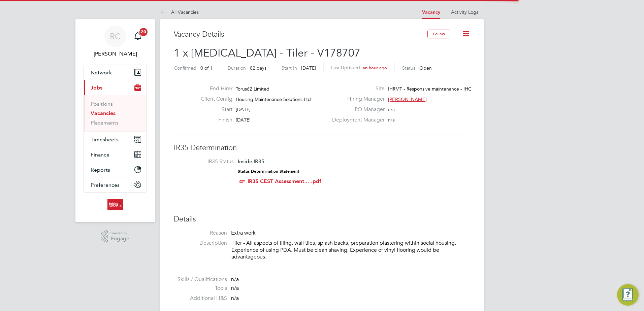 This screenshot has height=311, width=644. I want to click on button: Finance, so click(115, 155).